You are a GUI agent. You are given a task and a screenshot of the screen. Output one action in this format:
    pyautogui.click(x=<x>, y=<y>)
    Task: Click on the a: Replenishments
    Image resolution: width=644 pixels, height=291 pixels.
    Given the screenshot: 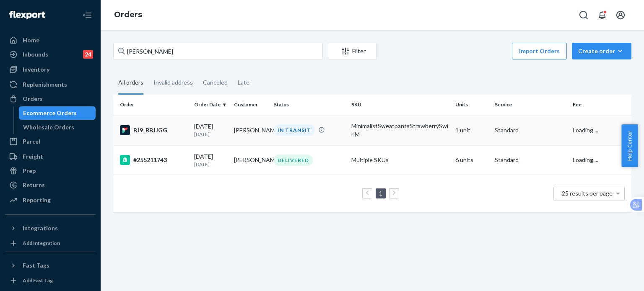 What is the action you would take?
    pyautogui.click(x=50, y=85)
    